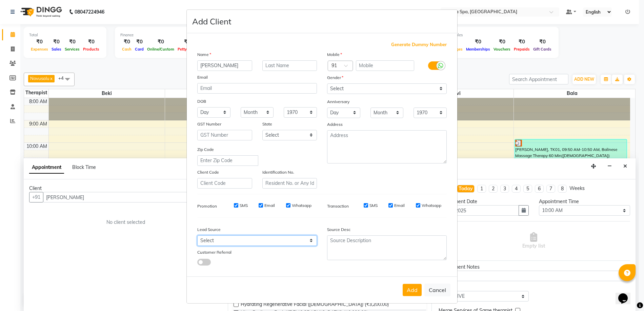 The image size is (644, 311). Describe the element at coordinates (385, 66) in the screenshot. I see `input: Mobile` at that location.